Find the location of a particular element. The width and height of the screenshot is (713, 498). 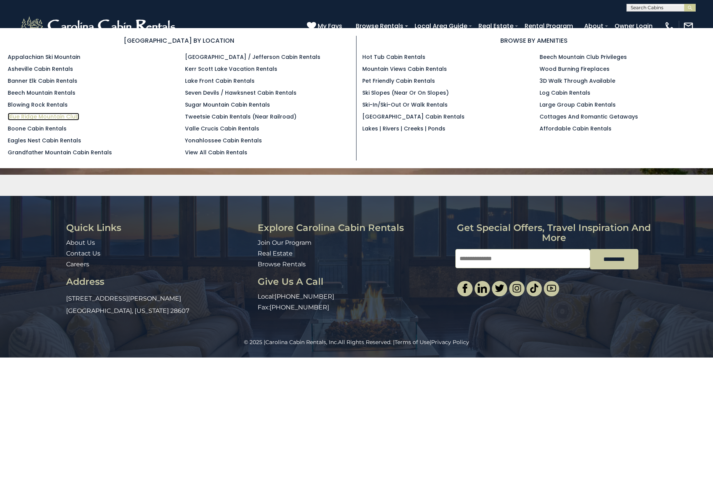

img: linkedin-single.svg is located at coordinates (482, 288).